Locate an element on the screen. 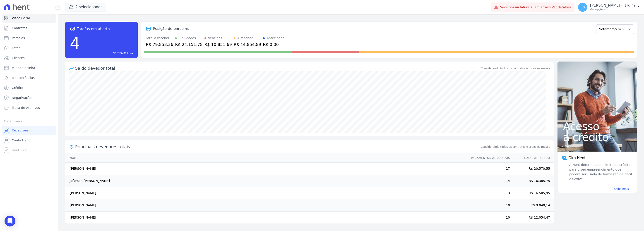 This screenshot has width=644, height=231. span: Contratos is located at coordinates (19, 28).